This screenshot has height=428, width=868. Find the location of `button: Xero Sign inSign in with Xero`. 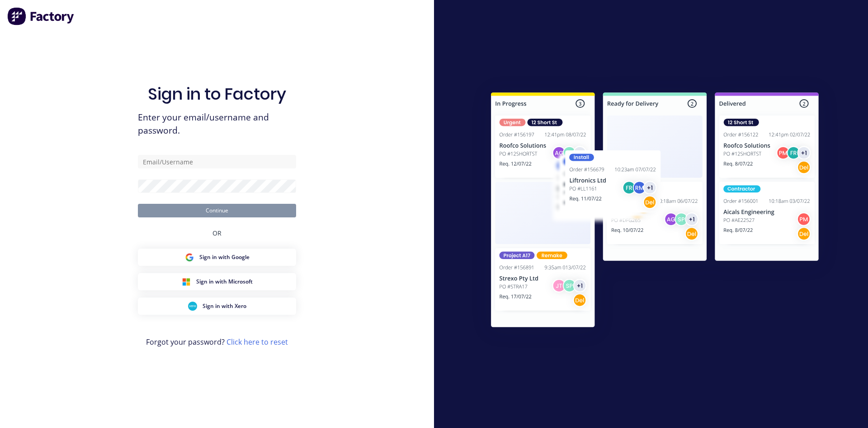

button: Xero Sign inSign in with Xero is located at coordinates (217, 306).